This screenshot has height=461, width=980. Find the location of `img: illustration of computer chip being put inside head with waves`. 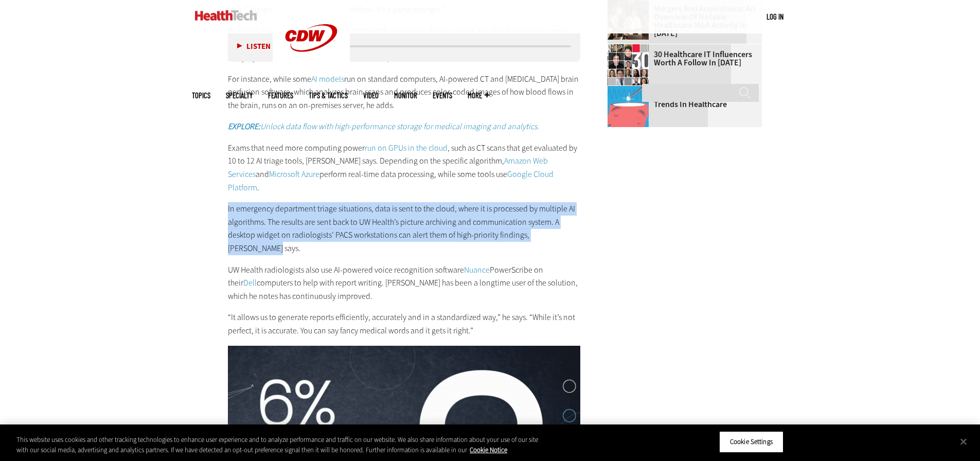

img: illustration of computer chip being put inside head with waves is located at coordinates (628, 107).